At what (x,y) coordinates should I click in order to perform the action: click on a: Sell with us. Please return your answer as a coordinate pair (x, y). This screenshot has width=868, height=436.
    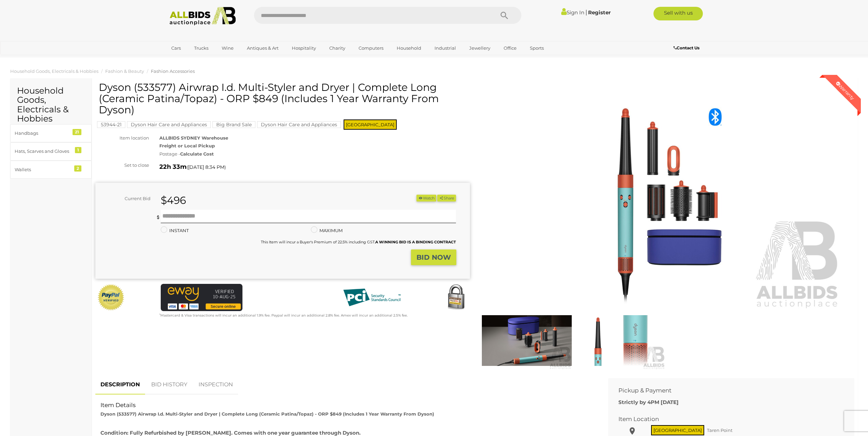
    Looking at the image, I should click on (678, 13).